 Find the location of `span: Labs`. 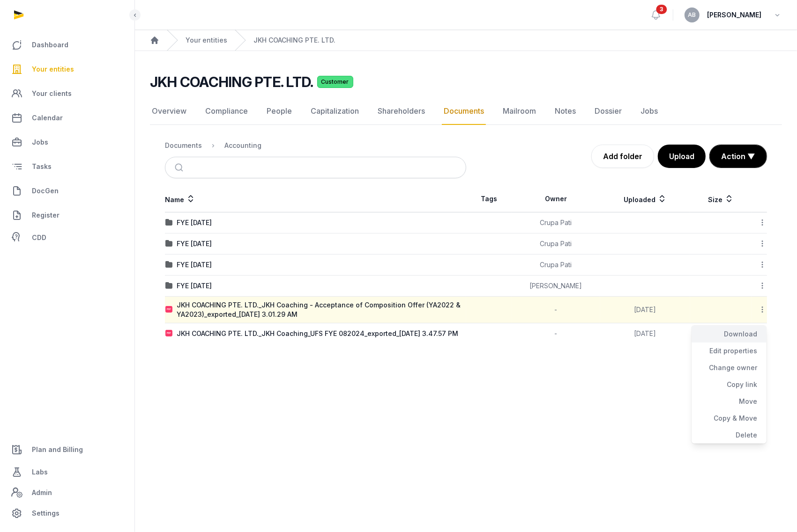

span: Labs is located at coordinates (40, 472).